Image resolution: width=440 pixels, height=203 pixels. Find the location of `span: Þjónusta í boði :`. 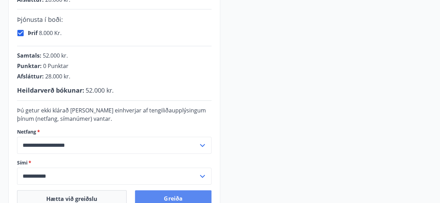

span: Þjónusta í boði : is located at coordinates (40, 19).